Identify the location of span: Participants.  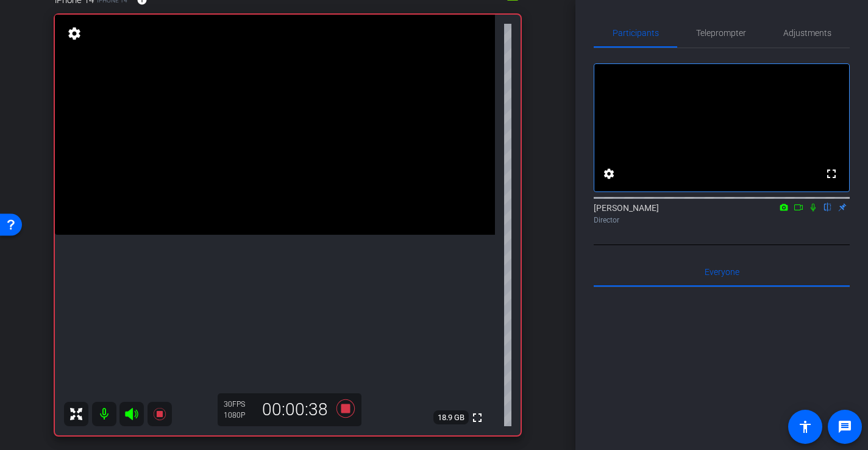
(636, 33).